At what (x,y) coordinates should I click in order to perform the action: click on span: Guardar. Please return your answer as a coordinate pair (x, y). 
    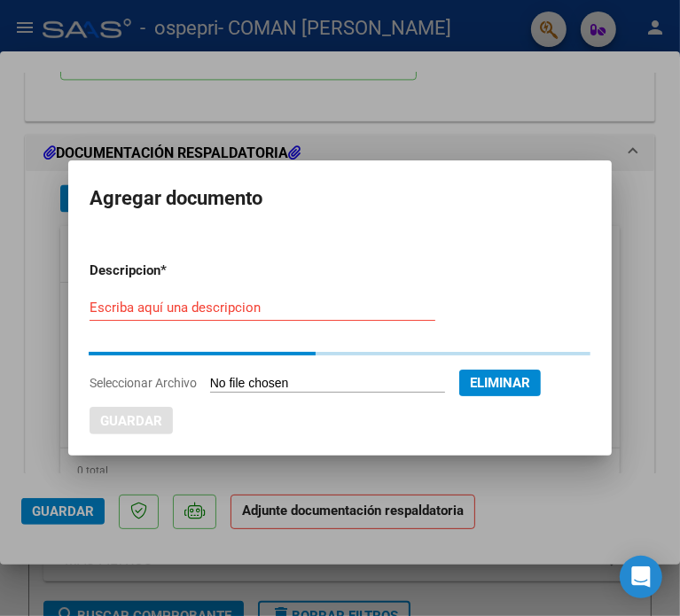
    Looking at the image, I should click on (131, 421).